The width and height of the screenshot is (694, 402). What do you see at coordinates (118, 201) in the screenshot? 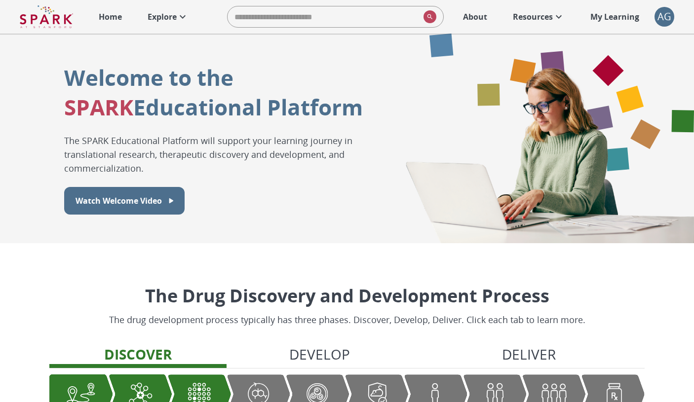
I see `p: Watch Welcome Video` at bounding box center [118, 201].